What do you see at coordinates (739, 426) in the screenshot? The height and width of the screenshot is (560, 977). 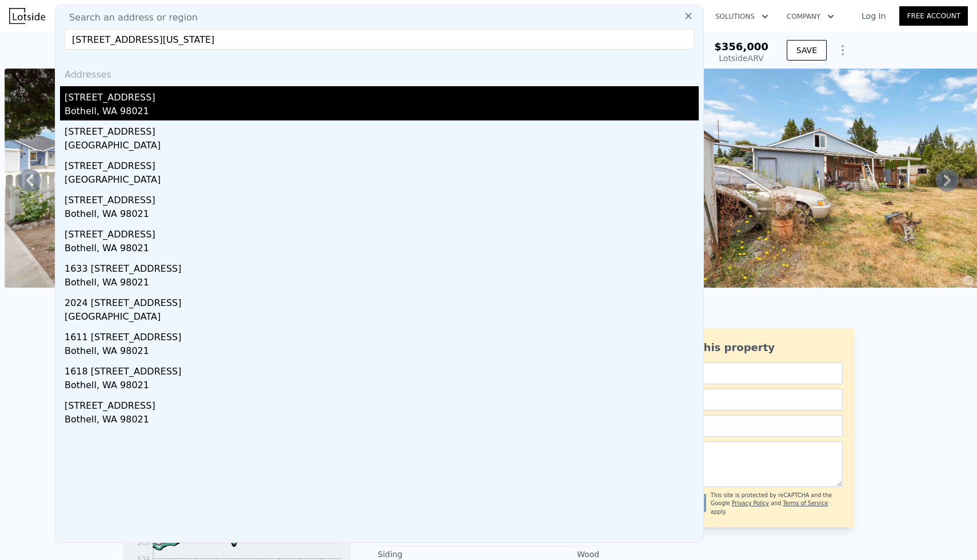 I see `input: Phone` at bounding box center [739, 426].